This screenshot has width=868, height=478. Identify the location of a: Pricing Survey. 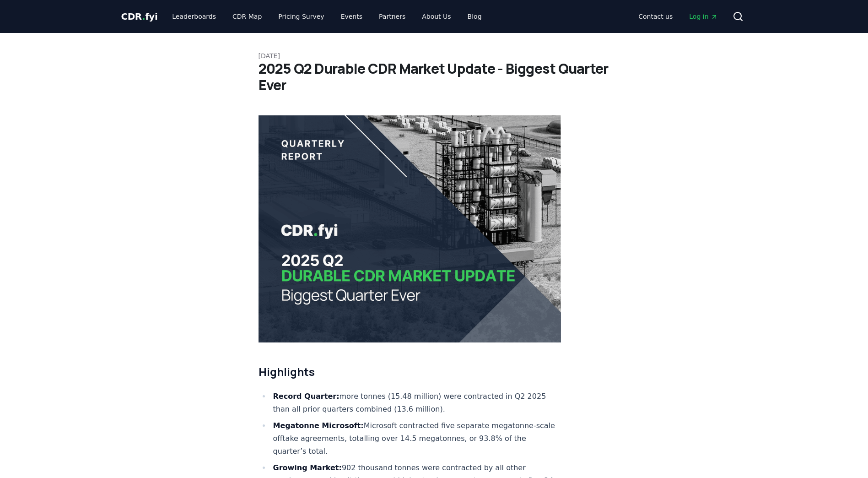
(301, 17).